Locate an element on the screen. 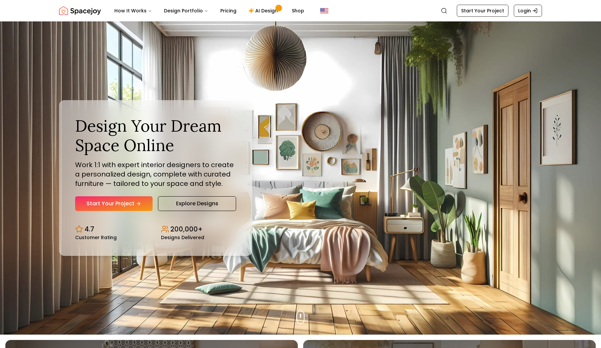 The image size is (601, 348). button: Design Portfolio is located at coordinates (186, 11).